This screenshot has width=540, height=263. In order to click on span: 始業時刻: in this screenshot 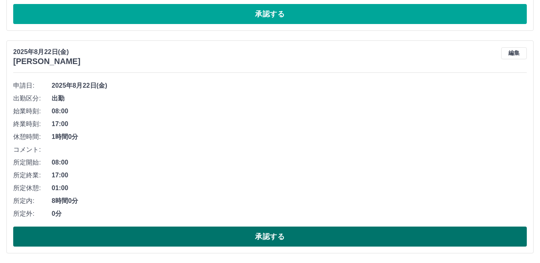, I will do `click(32, 111)`.